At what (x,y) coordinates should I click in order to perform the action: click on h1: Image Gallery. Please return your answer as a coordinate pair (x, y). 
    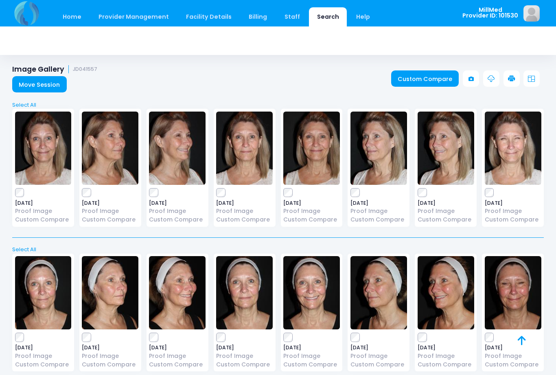
    Looking at the image, I should click on (55, 69).